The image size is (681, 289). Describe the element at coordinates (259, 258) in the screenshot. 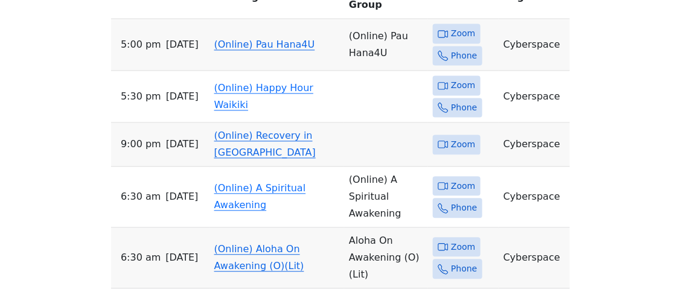

I see `a: (Online) Aloha On Awakening (O)(Lit)` at that location.